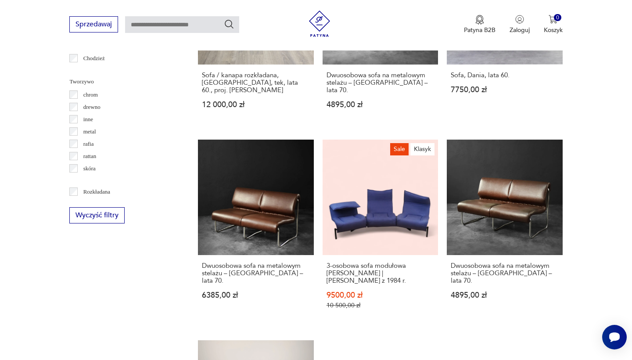  What do you see at coordinates (90, 132) in the screenshot?
I see `p: metal` at bounding box center [90, 132].